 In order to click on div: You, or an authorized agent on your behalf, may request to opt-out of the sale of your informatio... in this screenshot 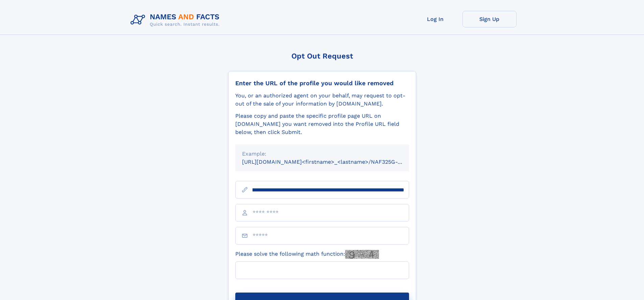, I will do `click(322, 100)`.